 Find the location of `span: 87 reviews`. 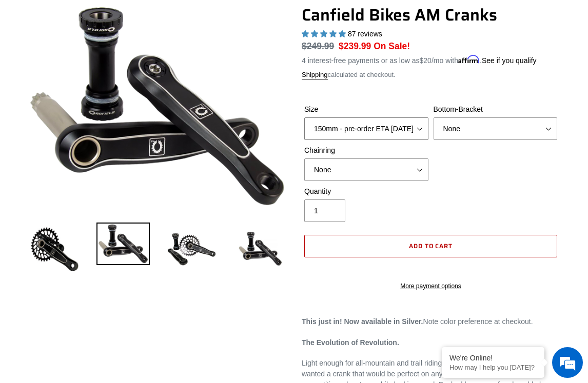

span: 87 reviews is located at coordinates (365, 33).